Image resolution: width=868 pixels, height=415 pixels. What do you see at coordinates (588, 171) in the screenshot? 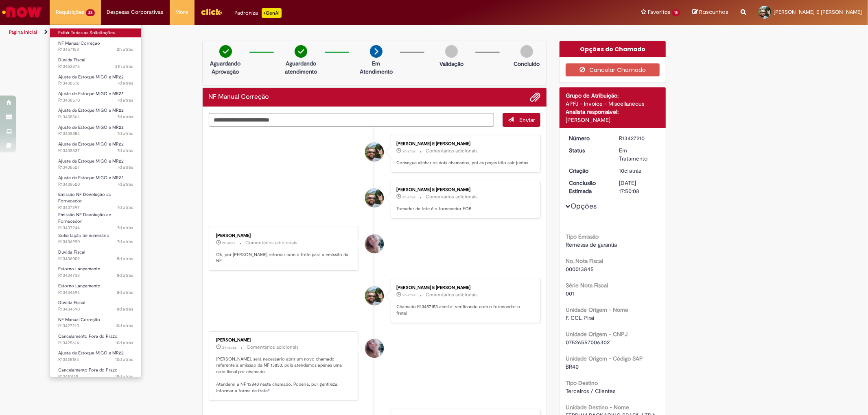
I see `dt: Criação` at bounding box center [588, 171].